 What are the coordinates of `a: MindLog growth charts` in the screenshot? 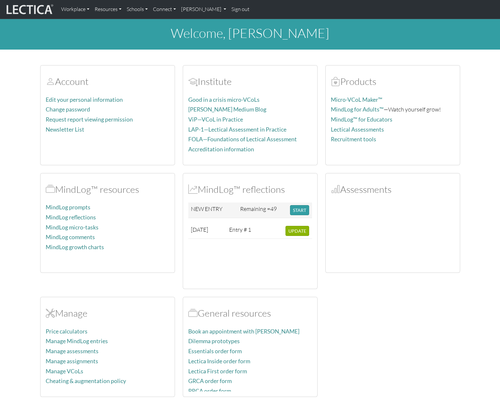 It's located at (75, 247).